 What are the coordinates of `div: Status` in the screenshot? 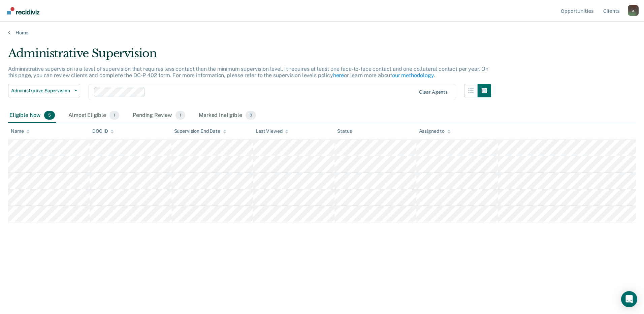 It's located at (344, 131).